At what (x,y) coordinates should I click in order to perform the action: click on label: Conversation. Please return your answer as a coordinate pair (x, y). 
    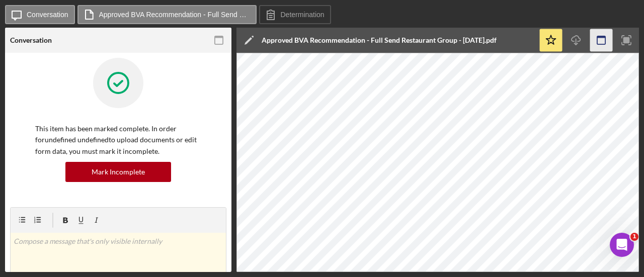
    Looking at the image, I should click on (48, 15).